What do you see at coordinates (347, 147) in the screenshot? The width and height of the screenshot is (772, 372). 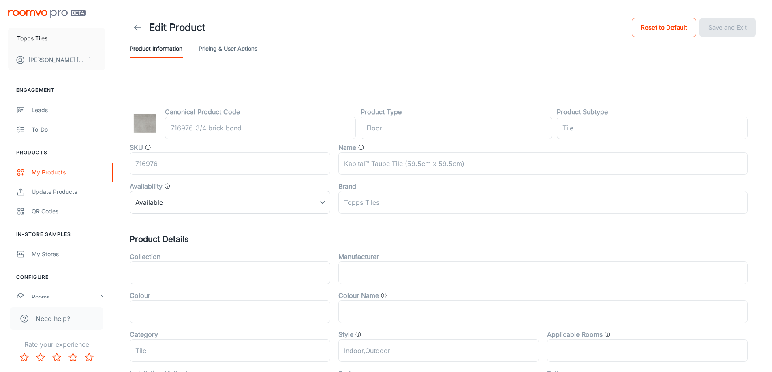 I see `label: Name` at bounding box center [347, 147].